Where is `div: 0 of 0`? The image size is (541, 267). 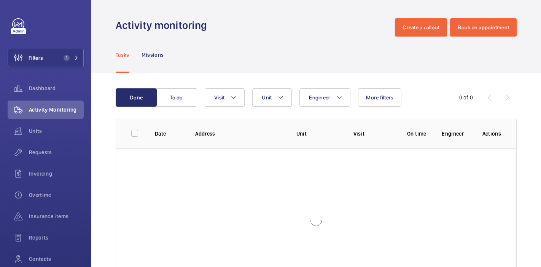
div: 0 of 0 is located at coordinates (466, 97).